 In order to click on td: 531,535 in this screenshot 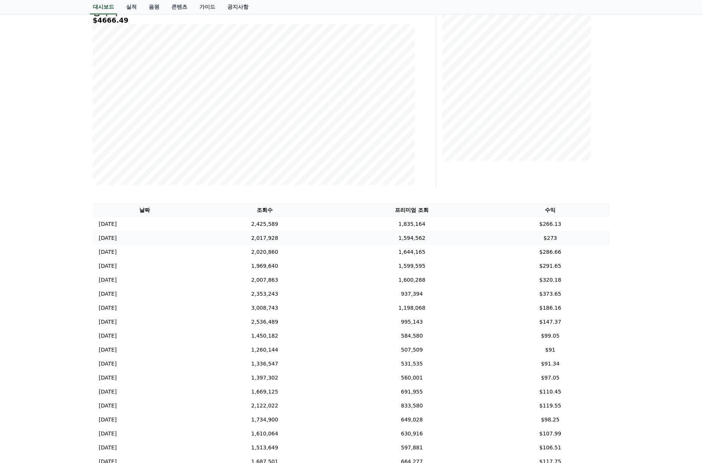, I will do `click(412, 364)`.